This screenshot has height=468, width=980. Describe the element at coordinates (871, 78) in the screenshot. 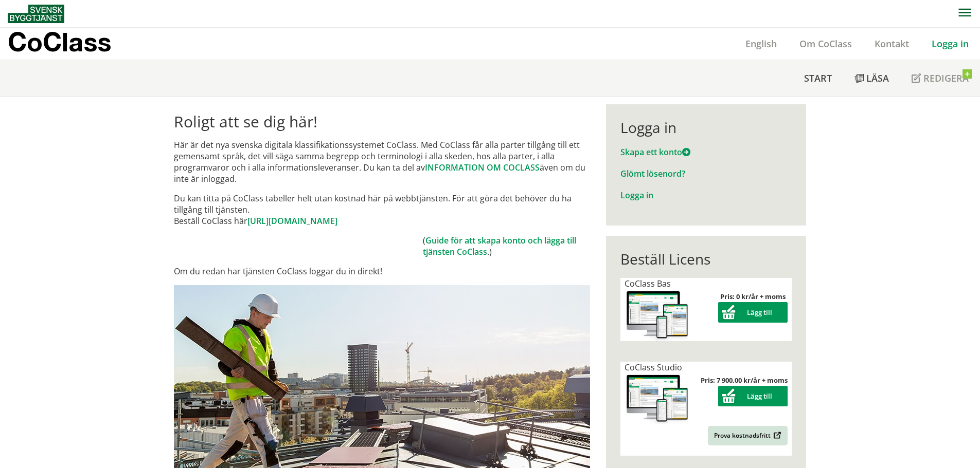

I see `a: Läsa` at that location.